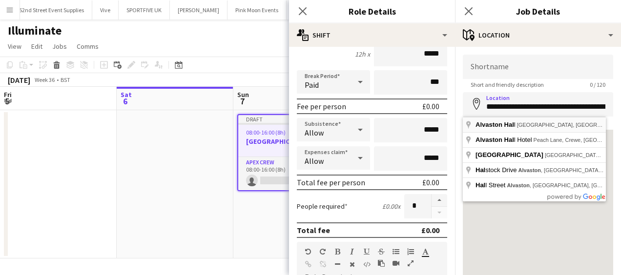  Describe the element at coordinates (497, 170) in the screenshot. I see `span: stock Drive` at that location.